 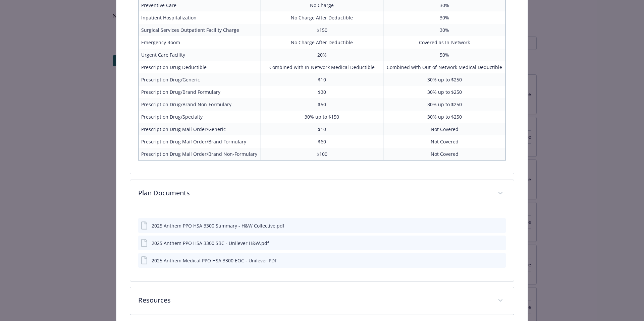 I want to click on td: Prescription Drug Mail Order/Generic, so click(x=199, y=129).